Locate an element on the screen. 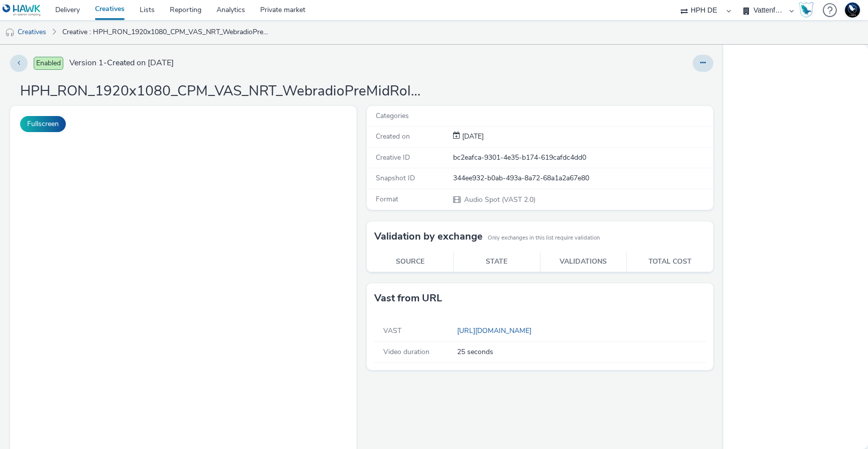  div: bc2eafca-9301-4e35-b174-619cafdc4dd0 is located at coordinates (583, 158).